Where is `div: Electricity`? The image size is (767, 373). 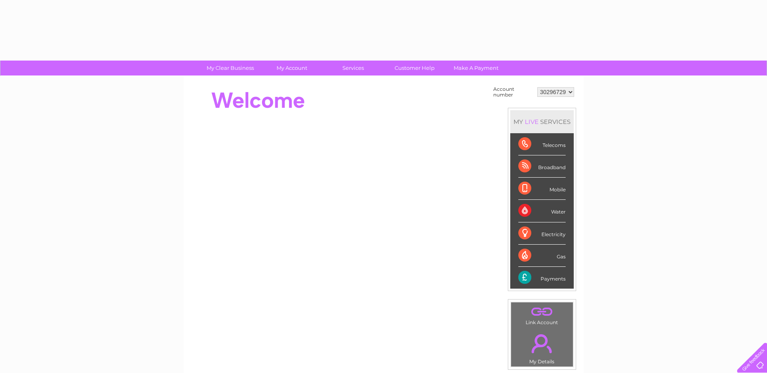 div: Electricity is located at coordinates (541, 234).